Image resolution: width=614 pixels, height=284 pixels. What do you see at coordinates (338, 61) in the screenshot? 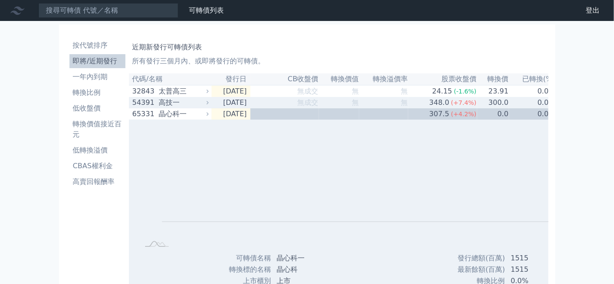
I see `p: 所有發行三個月內、或即將發行的可轉債。` at bounding box center [338, 61].